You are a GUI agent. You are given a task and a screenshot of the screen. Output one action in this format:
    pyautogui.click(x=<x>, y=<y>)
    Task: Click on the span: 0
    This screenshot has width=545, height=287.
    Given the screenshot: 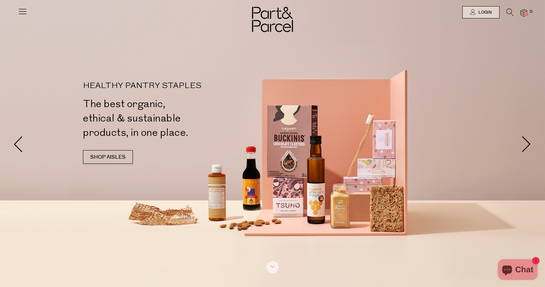 What is the action you would take?
    pyautogui.click(x=531, y=12)
    